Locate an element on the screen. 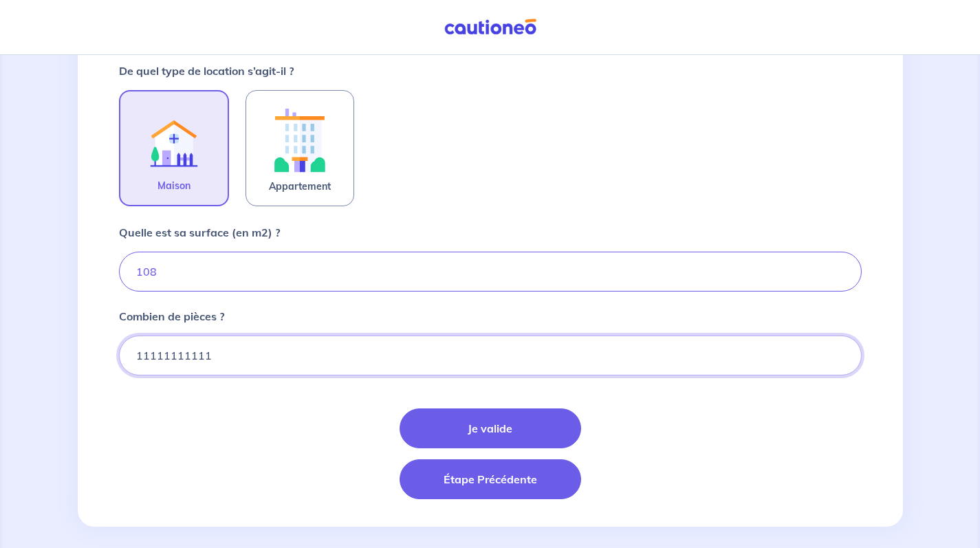 The image size is (980, 548). p: Combien de pièces ? is located at coordinates (171, 316).